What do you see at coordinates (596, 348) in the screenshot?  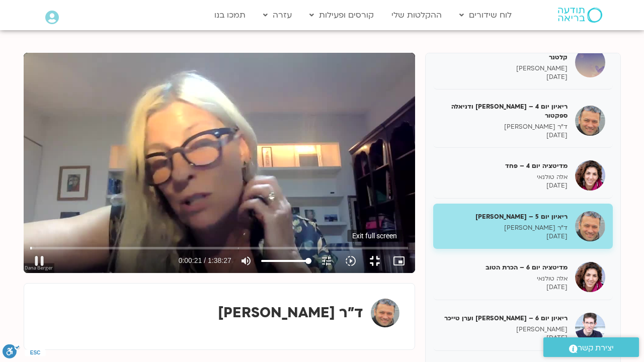 I see `span: יצירת קשר` at bounding box center [596, 348].